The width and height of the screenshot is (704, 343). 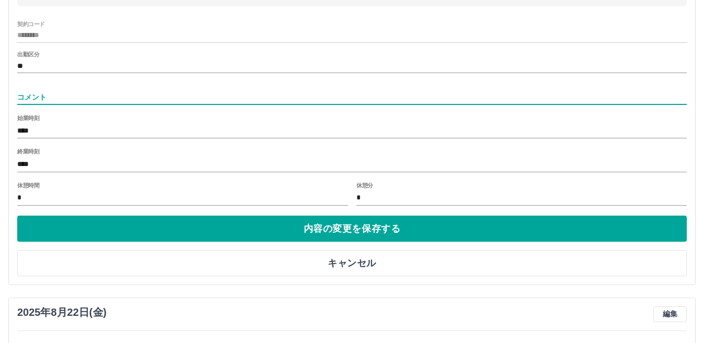 What do you see at coordinates (352, 263) in the screenshot?
I see `button: キャンセル` at bounding box center [352, 263].